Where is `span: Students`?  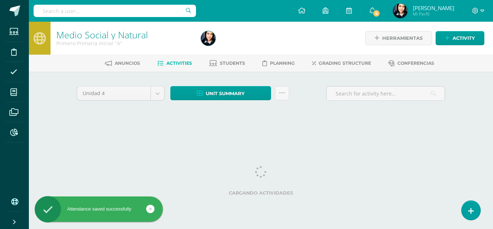 span: Students is located at coordinates (233, 63).